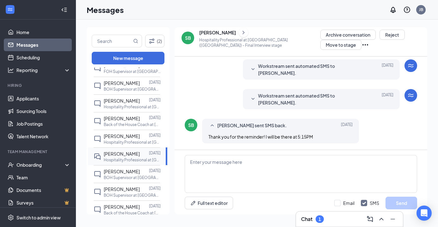 This screenshot has width=438, height=227. Describe the element at coordinates (39, 218) in the screenshot. I see `div: Switch to admin view` at that location.